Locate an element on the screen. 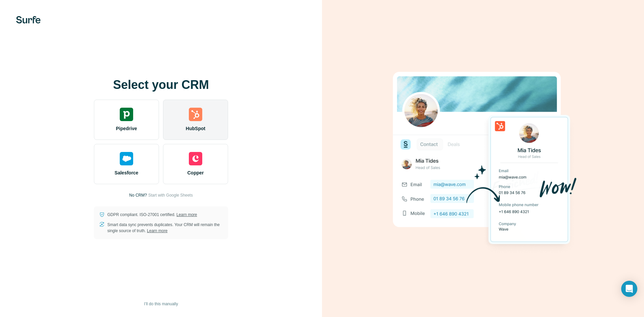  p: Smart data sync prevents duplicates. Your CRM will remain the single source of truth. is located at coordinates (165, 227).